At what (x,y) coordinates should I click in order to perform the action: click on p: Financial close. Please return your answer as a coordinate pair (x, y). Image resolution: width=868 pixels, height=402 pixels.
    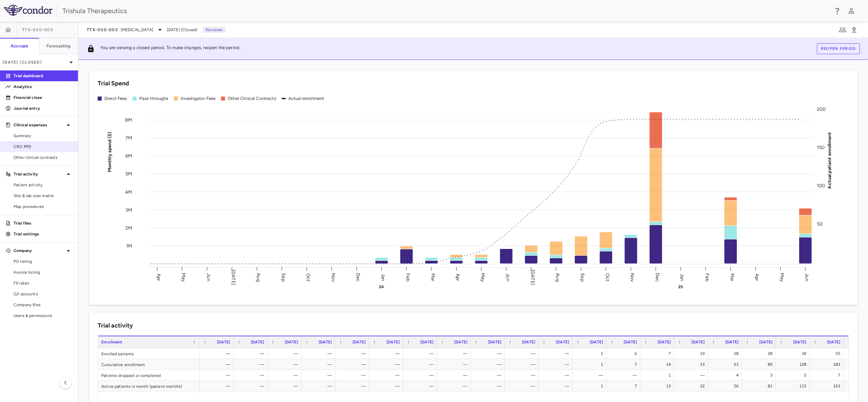
    Looking at the image, I should click on (43, 98).